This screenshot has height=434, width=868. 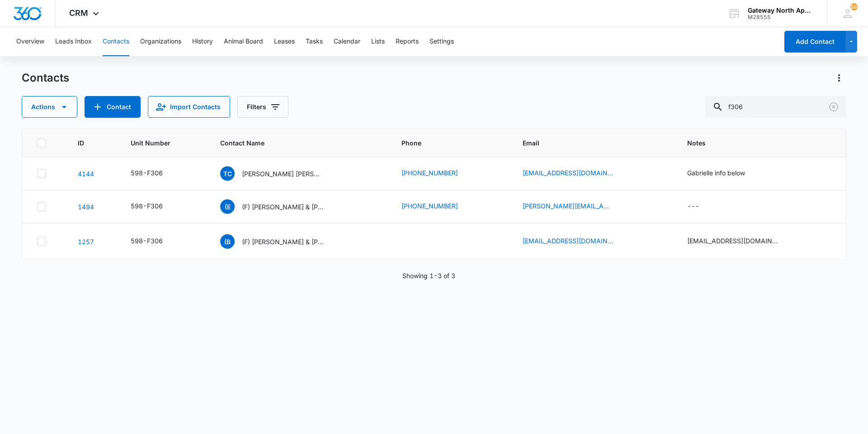 I want to click on button: Animal Board, so click(x=243, y=42).